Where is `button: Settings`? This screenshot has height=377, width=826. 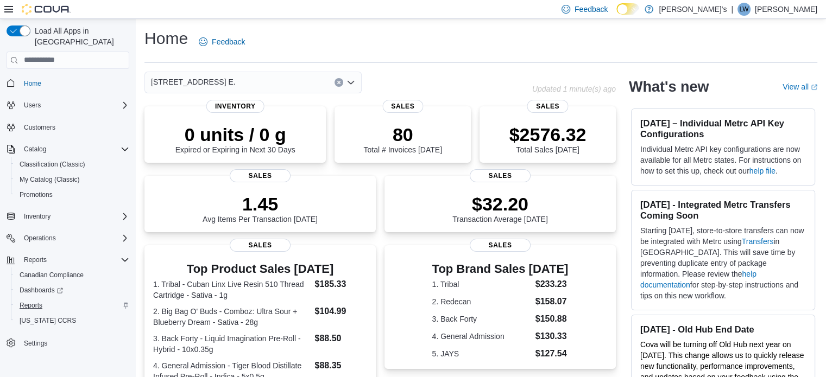
button: Settings is located at coordinates (68, 343).